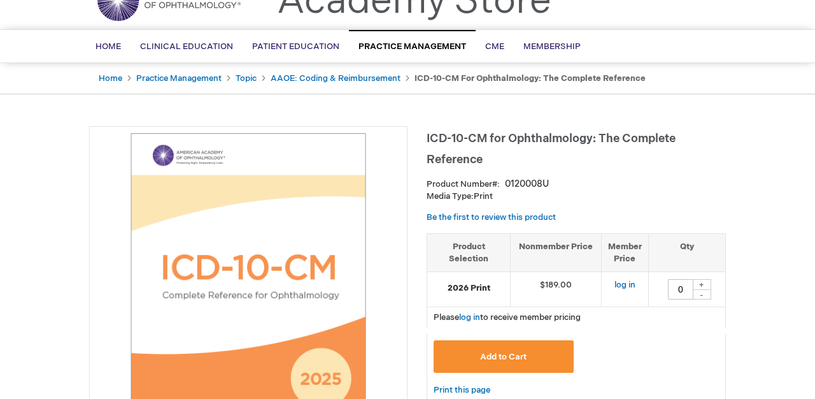 This screenshot has height=399, width=815. What do you see at coordinates (527, 184) in the screenshot?
I see `div: 0120008U` at bounding box center [527, 184].